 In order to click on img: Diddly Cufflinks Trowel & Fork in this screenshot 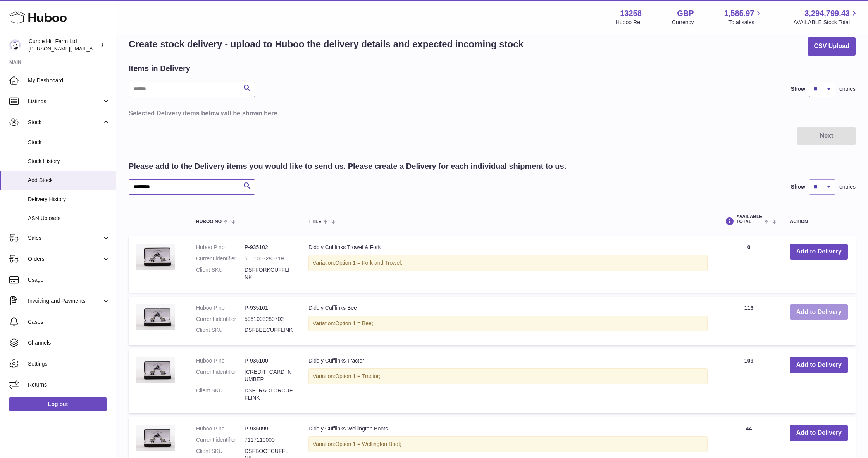, I will do `click(156, 256)`.